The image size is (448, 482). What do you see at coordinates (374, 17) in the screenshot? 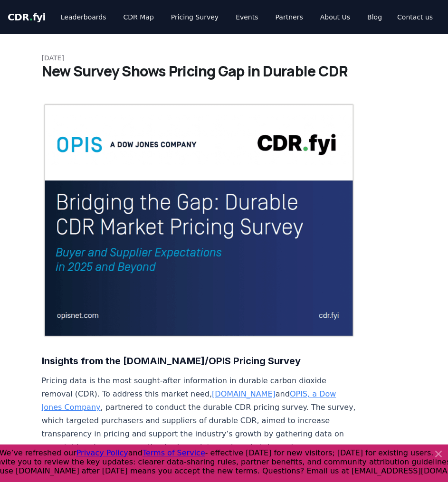
I see `a: Blog` at bounding box center [374, 17].